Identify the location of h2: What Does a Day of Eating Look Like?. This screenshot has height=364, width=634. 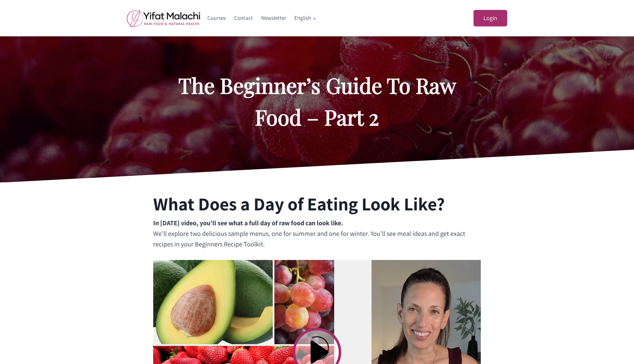
(299, 204).